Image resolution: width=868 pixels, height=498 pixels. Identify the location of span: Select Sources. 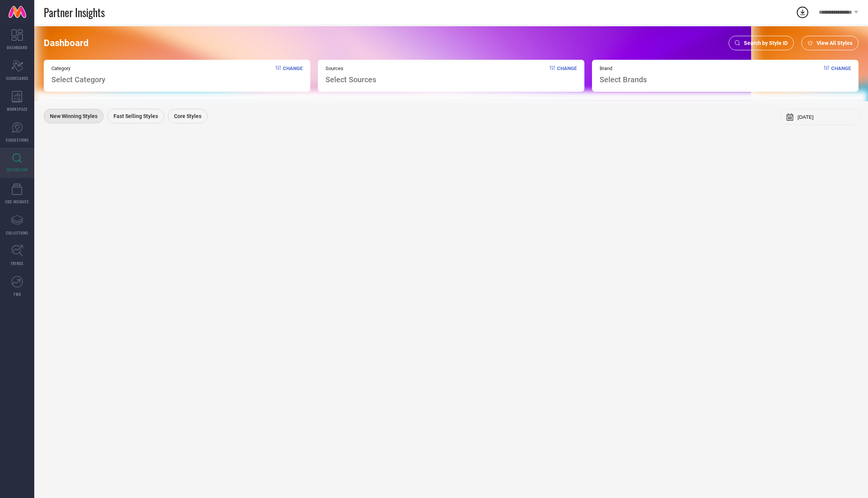
(351, 80).